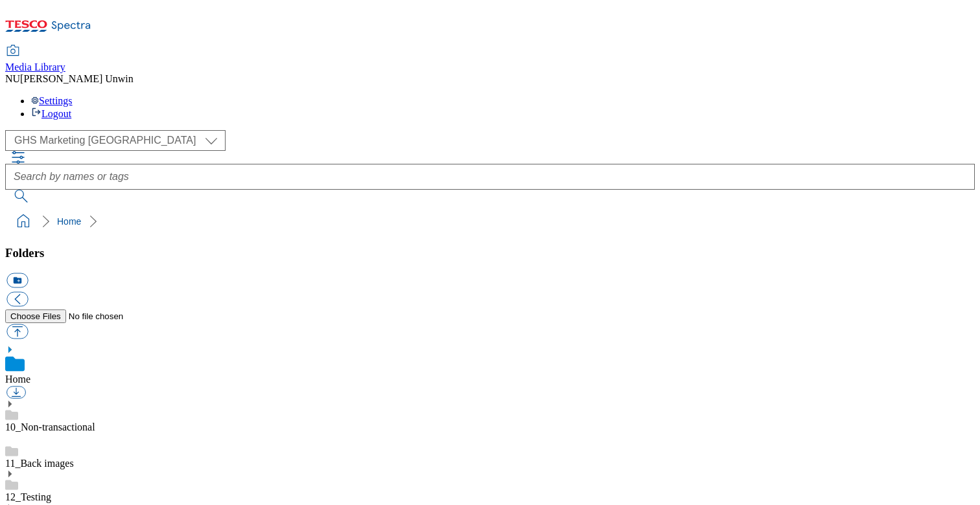  What do you see at coordinates (490, 177) in the screenshot?
I see `input: Search by names or tags` at bounding box center [490, 177].